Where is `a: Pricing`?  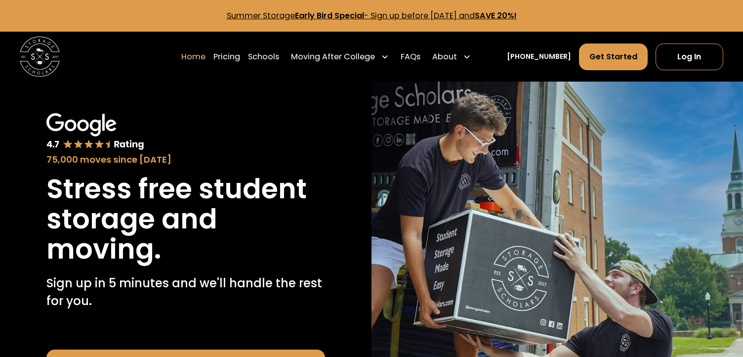
a: Pricing is located at coordinates (227, 56).